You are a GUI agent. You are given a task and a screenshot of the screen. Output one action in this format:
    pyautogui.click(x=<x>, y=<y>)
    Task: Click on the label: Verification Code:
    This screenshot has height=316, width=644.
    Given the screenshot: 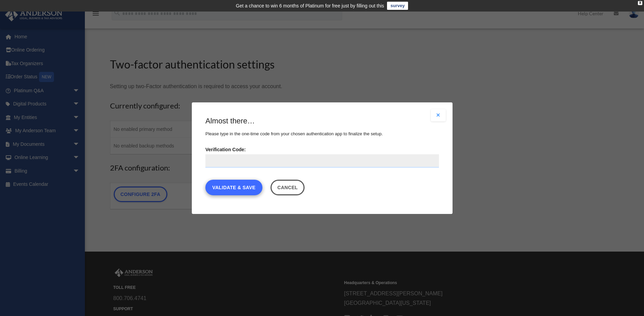 What is the action you would take?
    pyautogui.click(x=322, y=156)
    